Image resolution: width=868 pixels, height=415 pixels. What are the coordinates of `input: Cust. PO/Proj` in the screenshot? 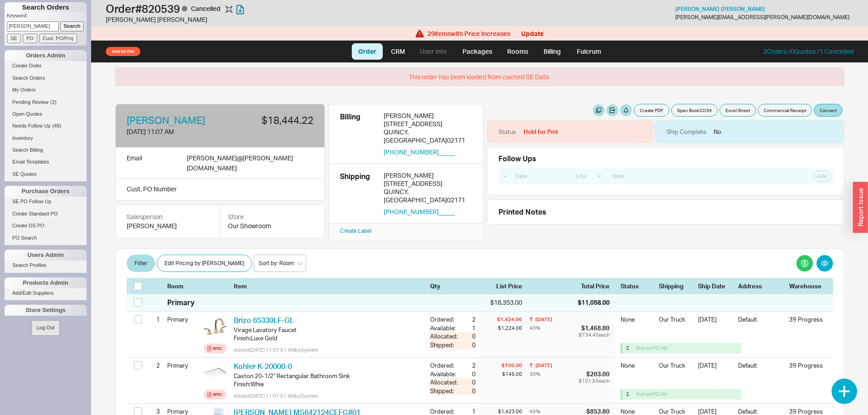 It's located at (58, 38).